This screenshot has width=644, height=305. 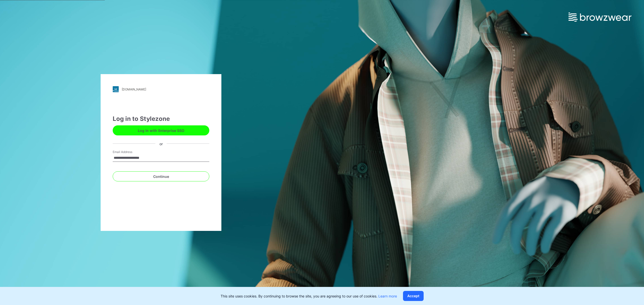 I want to click on button: Continue, so click(x=161, y=176).